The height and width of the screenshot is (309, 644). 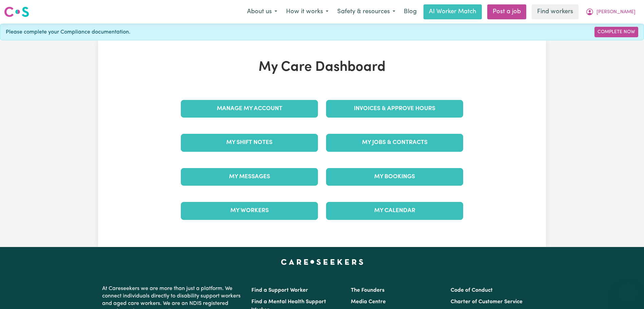 What do you see at coordinates (610, 12) in the screenshot?
I see `button: My Account` at bounding box center [610, 12].